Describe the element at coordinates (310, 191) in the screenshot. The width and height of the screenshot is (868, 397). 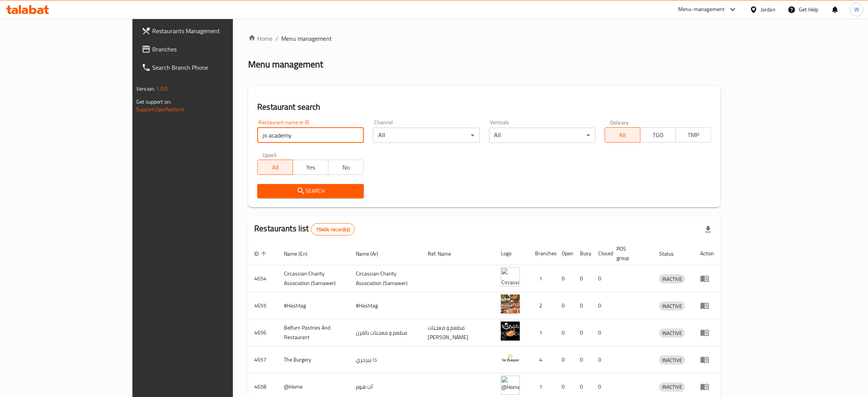
I see `span: Search` at that location.